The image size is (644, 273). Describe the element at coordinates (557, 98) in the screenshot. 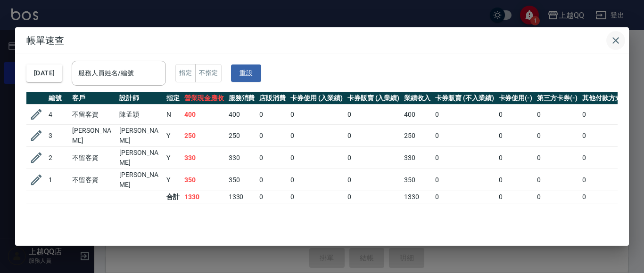

I see `th: 第三方卡券(-)` at that location.